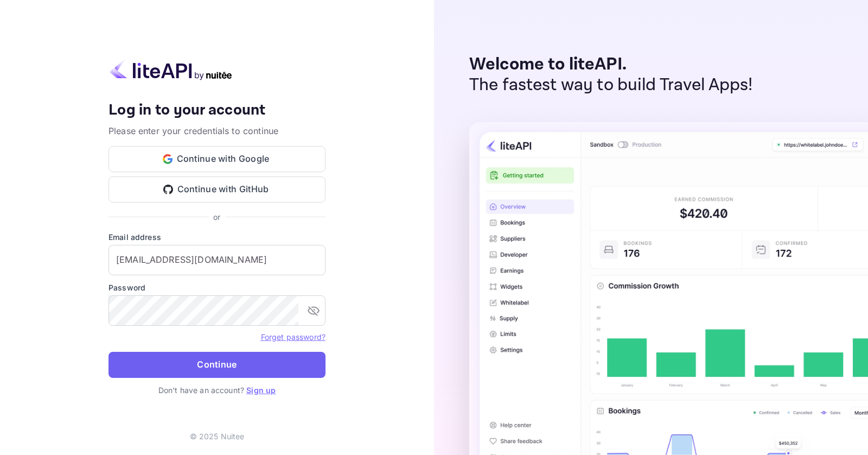 The width and height of the screenshot is (868, 455). Describe the element at coordinates (610, 86) in the screenshot. I see `p: The fastest way to build Travel Apps!` at that location.